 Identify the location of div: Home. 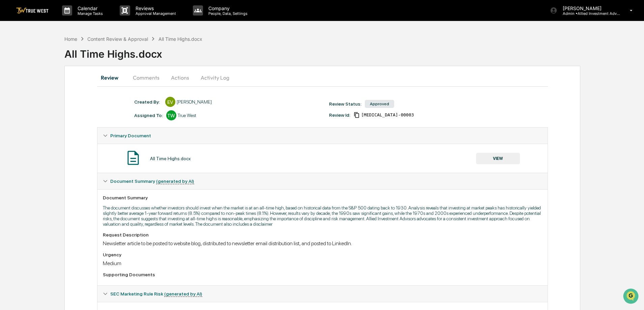
(71, 39).